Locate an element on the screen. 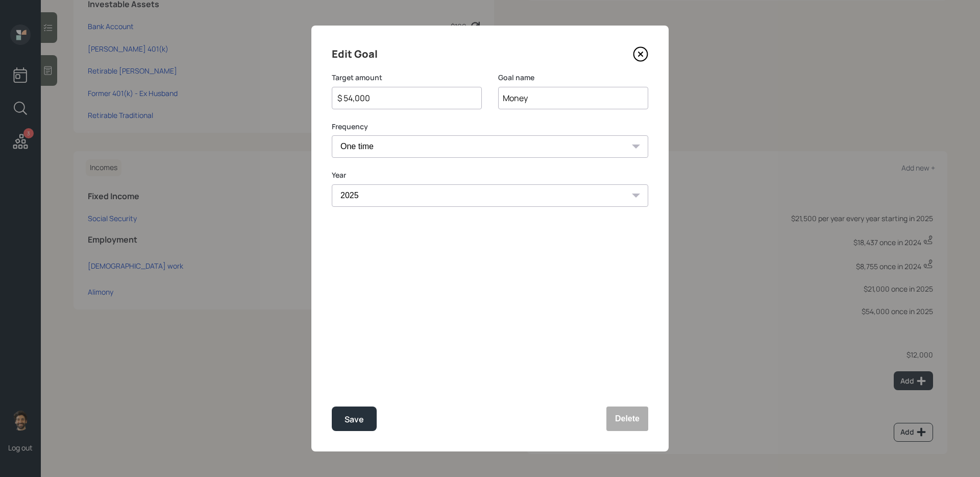 The height and width of the screenshot is (477, 980). label: Target amount is located at coordinates (407, 77).